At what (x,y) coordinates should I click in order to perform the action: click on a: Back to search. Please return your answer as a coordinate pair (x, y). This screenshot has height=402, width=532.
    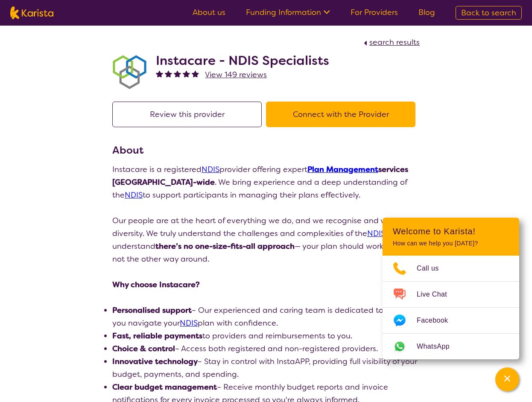
    Looking at the image, I should click on (489, 13).